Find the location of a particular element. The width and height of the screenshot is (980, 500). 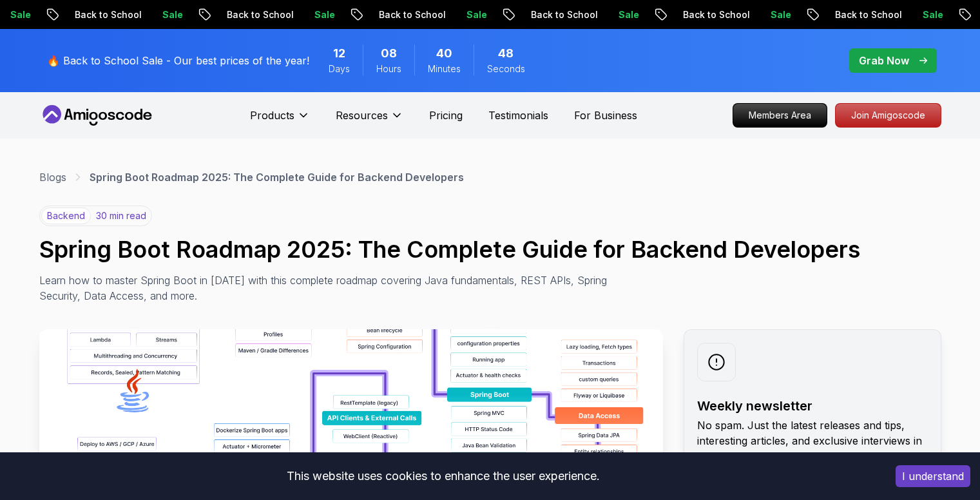

span: Seconds is located at coordinates (506, 69).